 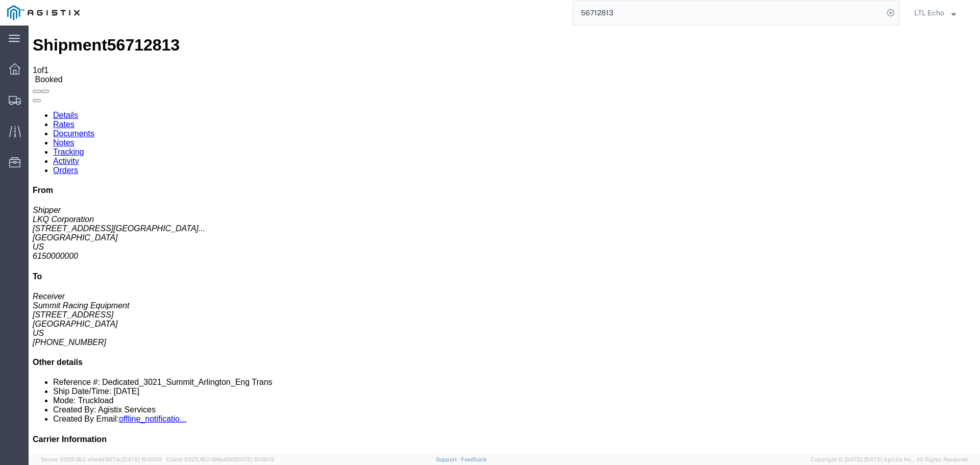 What do you see at coordinates (939, 13) in the screenshot?
I see `button: LTL Echo` at bounding box center [939, 13].